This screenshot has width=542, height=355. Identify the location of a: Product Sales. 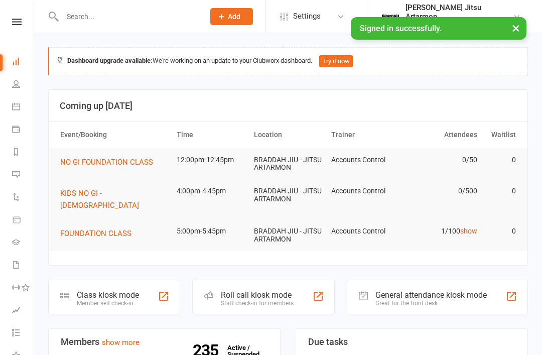
(23, 220).